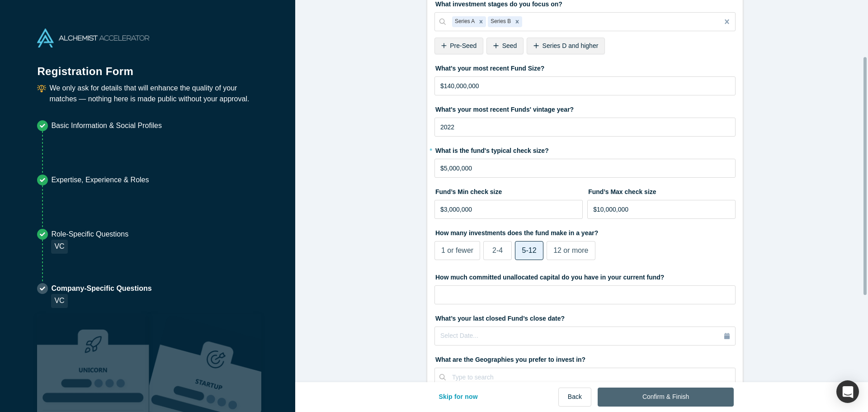 The image size is (868, 412). I want to click on span: Seed, so click(510, 45).